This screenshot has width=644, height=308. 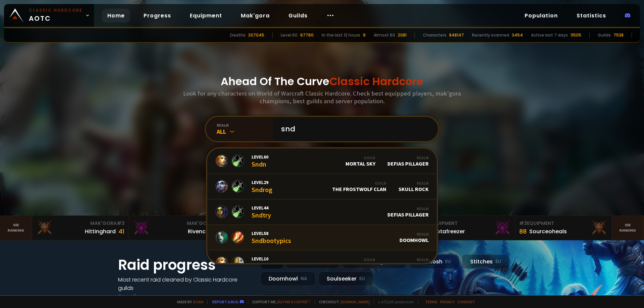 What do you see at coordinates (576, 35) in the screenshot?
I see `div: 11505` at bounding box center [576, 35].